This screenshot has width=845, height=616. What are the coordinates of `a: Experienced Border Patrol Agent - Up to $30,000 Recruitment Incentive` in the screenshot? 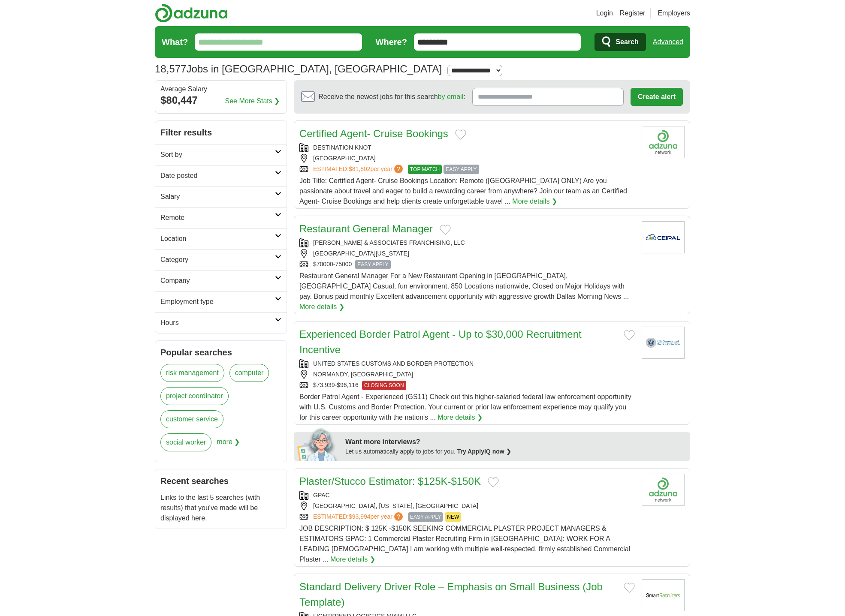 It's located at (440, 341).